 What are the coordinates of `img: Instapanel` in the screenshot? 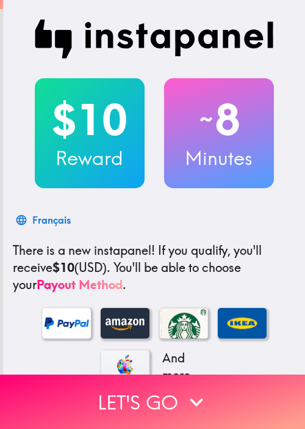 It's located at (155, 39).